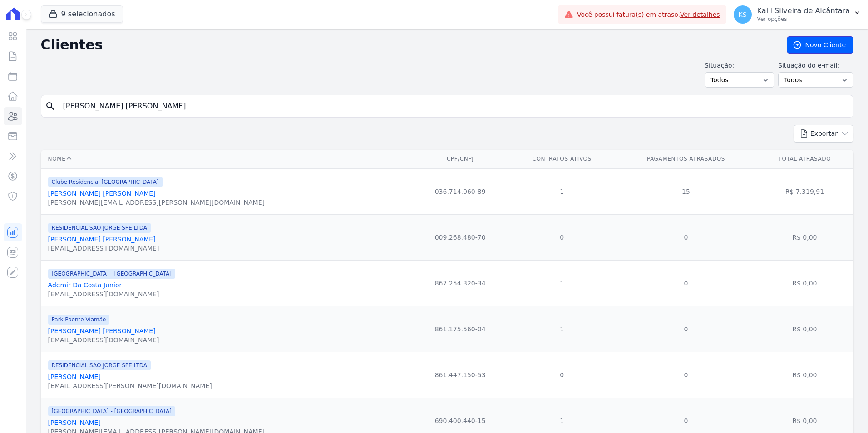 Image resolution: width=868 pixels, height=433 pixels. I want to click on button: Exportar, so click(823, 134).